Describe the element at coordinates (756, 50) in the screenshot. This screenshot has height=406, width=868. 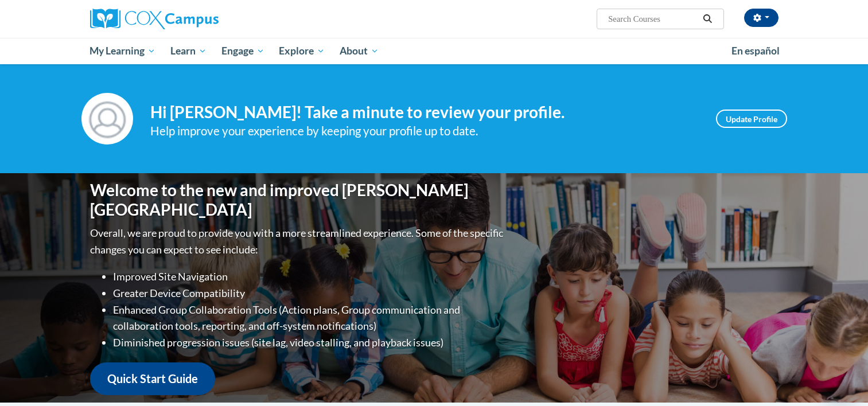
I see `span: En español` at that location.